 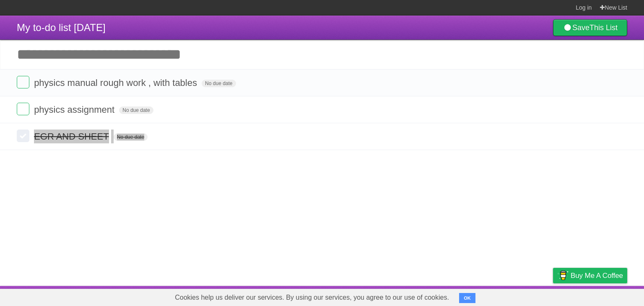 I want to click on span: physics assignment, so click(x=75, y=109).